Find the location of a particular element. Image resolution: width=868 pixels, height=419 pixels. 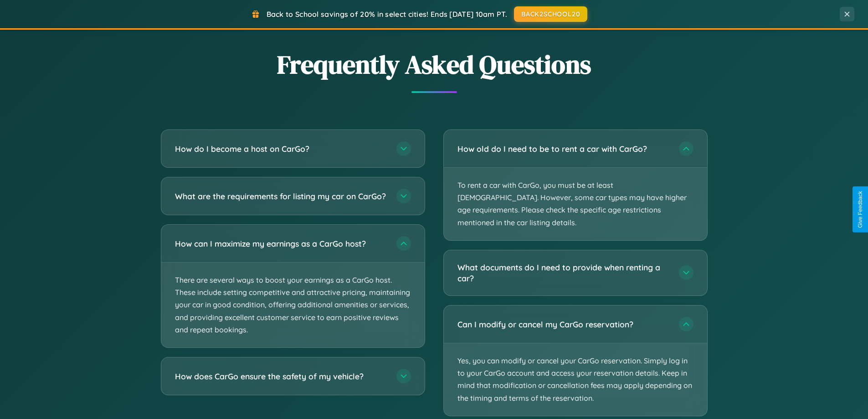

button: BACK2SCHOOL20 is located at coordinates (550, 14).